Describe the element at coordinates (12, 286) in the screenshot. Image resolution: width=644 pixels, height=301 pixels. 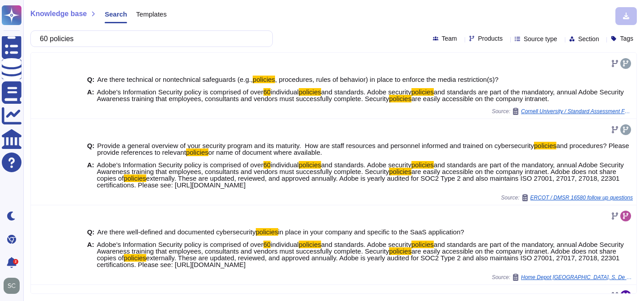
I see `img: user` at that location.